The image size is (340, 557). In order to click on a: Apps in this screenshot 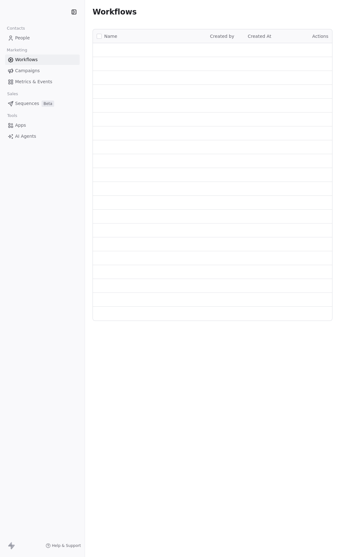, I will do `click(42, 125)`.